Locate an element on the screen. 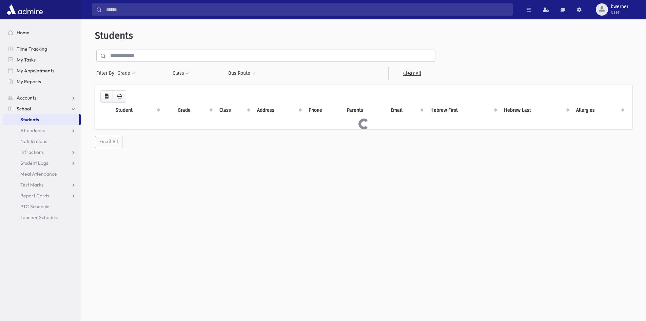 Image resolution: width=646 pixels, height=321 pixels. a: Report Cards is located at coordinates (42, 195).